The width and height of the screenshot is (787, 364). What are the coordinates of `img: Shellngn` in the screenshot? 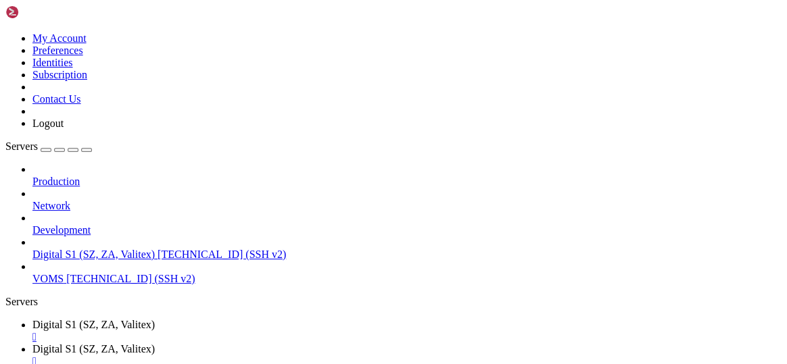 It's located at (44, 12).